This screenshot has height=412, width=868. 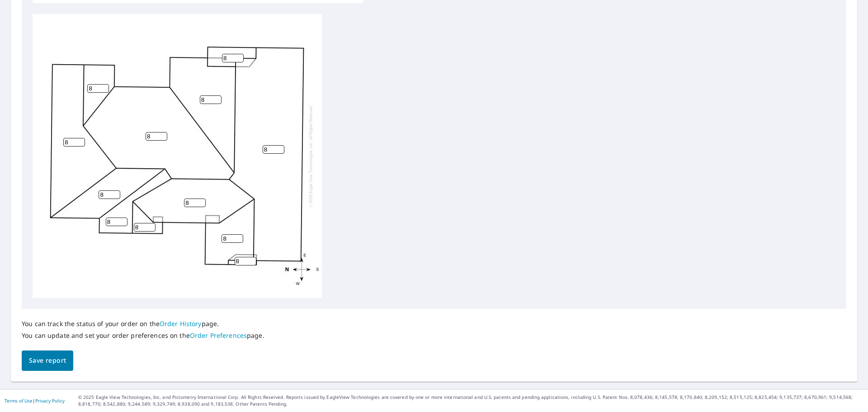 What do you see at coordinates (143, 324) in the screenshot?
I see `p: You can track the status of your order on the page.` at bounding box center [143, 324].